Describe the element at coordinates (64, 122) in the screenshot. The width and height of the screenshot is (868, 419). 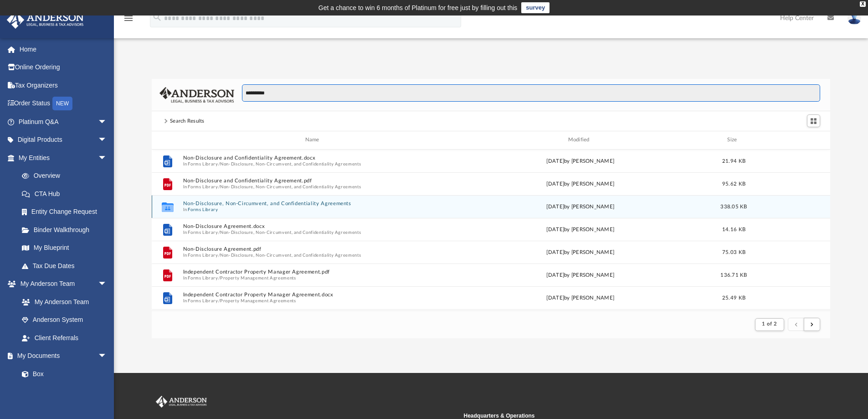
I see `a: Platinum Q&Aarrow_drop_down` at that location.